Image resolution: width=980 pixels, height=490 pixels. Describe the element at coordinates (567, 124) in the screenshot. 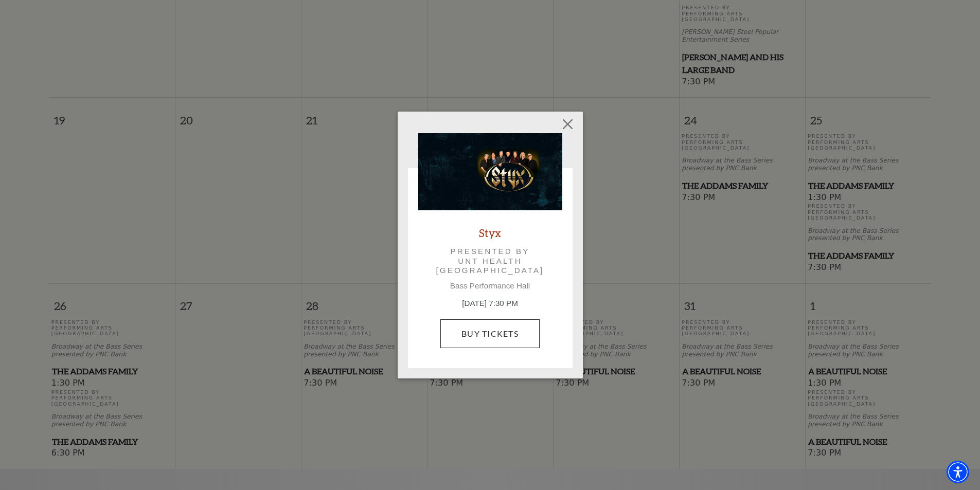

I see `button: Close` at that location.